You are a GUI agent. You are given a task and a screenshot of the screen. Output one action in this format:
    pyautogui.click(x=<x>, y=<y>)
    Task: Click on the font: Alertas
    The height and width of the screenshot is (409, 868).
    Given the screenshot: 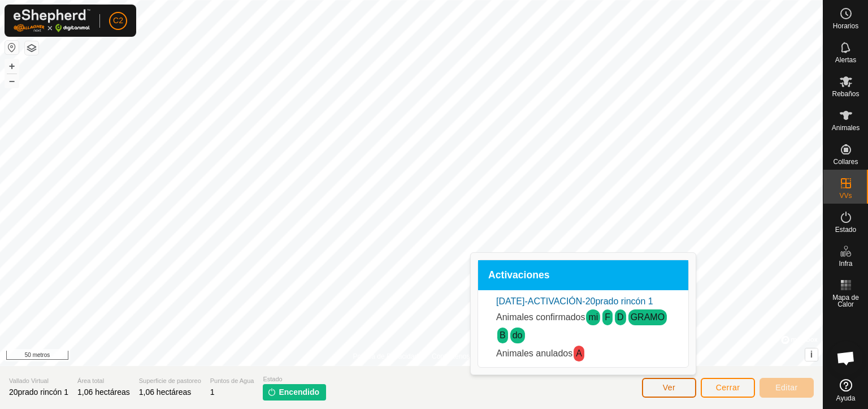 What is the action you would take?
    pyautogui.click(x=846, y=60)
    